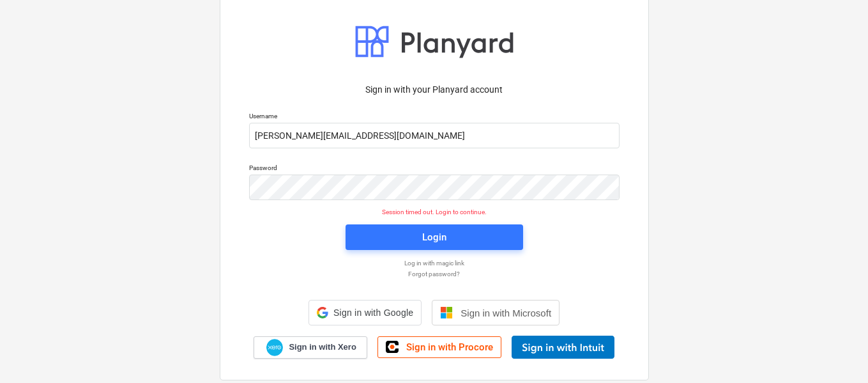  What do you see at coordinates (374, 313) in the screenshot?
I see `span: Sign in with Google` at bounding box center [374, 313].